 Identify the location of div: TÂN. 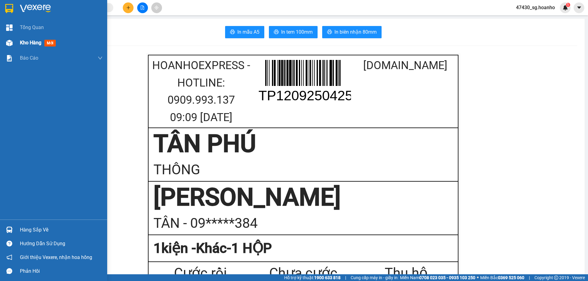
(64, 23).